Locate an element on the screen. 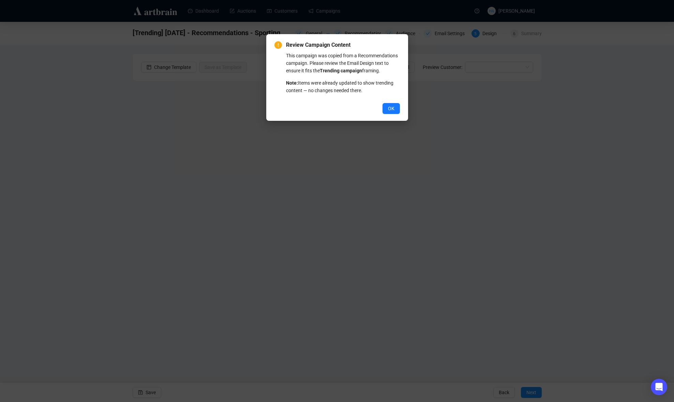 This screenshot has height=402, width=674. span: OK is located at coordinates (391, 108).